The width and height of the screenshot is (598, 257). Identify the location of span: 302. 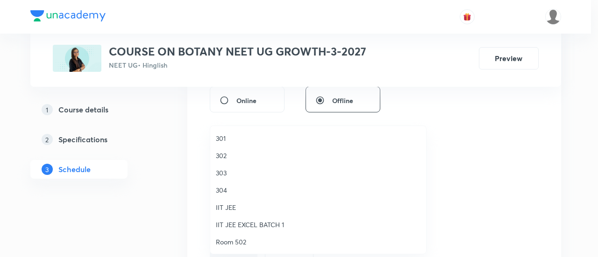
(318, 156).